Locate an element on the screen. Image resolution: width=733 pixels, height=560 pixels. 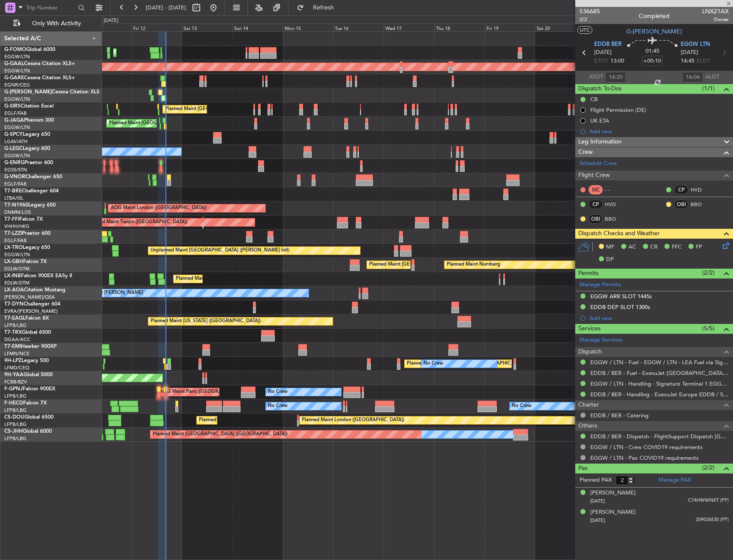
a: 9H-YAAGlobal 5000 is located at coordinates (28, 375).